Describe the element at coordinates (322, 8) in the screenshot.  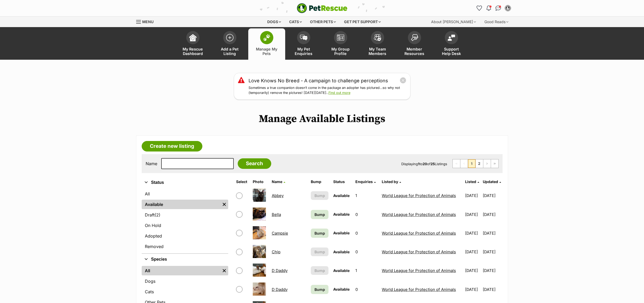
I see `img: logo-e224e6f780fb5917bec1dbf3a21bbac754714ae5b6737aabdf751b685950b380.svg` at that location.